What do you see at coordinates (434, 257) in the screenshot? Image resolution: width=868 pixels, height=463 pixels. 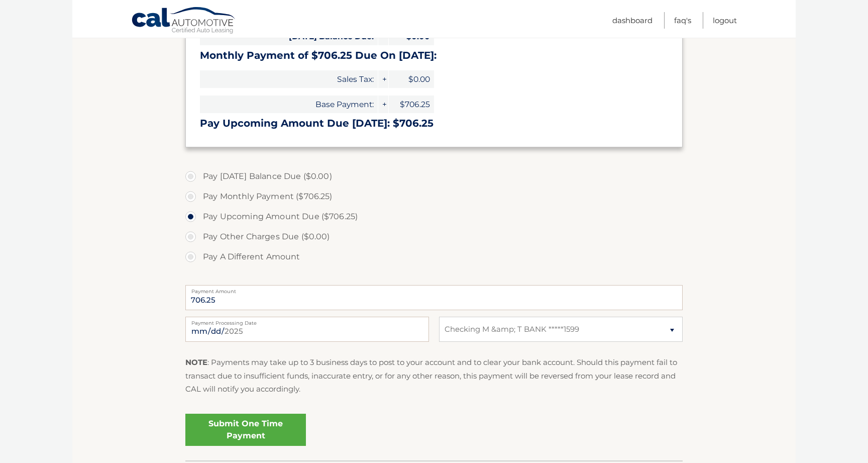 I see `label: Pay A Different Amount` at bounding box center [434, 257].